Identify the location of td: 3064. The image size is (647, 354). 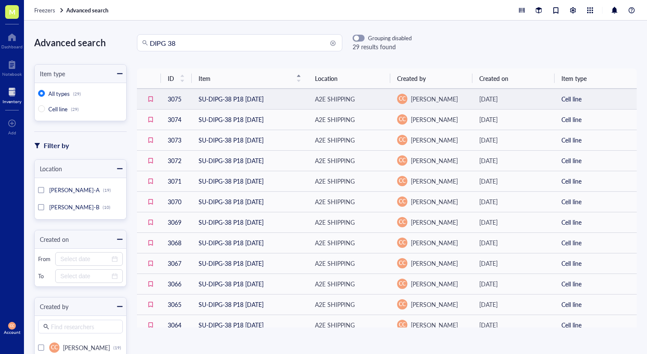
(176, 325).